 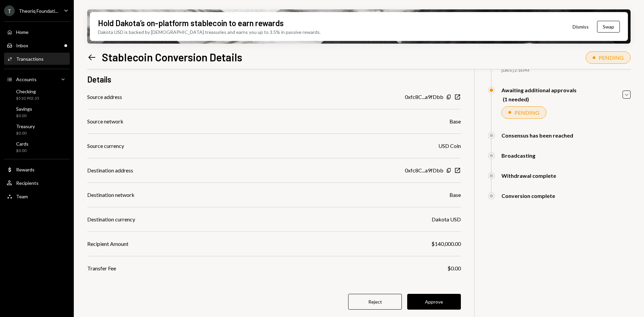 I want to click on div: (1 needed), so click(x=540, y=99).